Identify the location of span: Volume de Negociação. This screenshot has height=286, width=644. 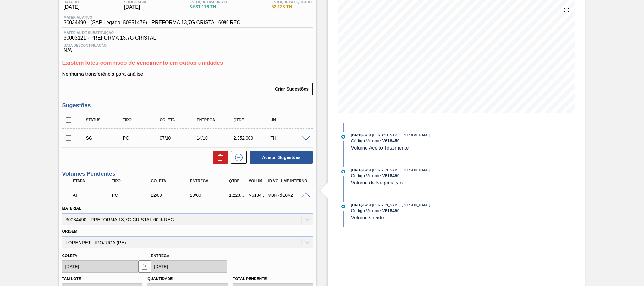
(377, 183).